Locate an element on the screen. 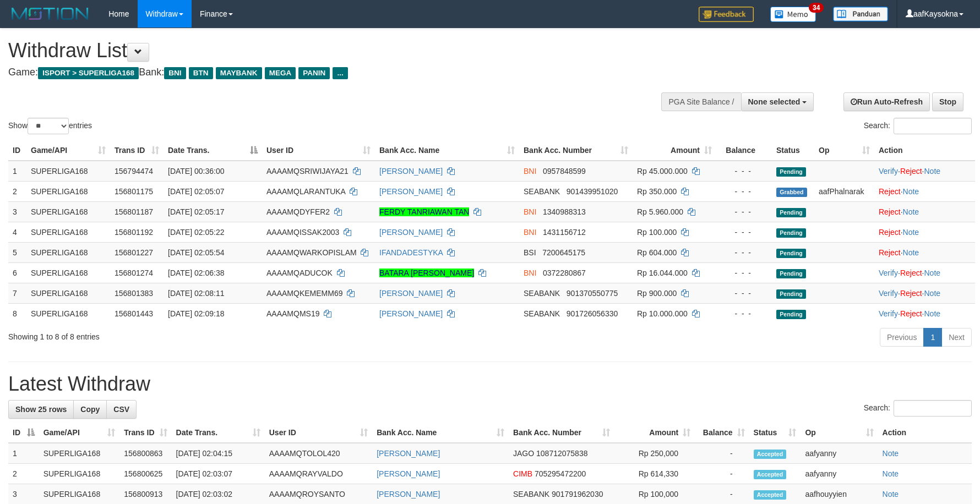  span: JAGO is located at coordinates (524, 454).